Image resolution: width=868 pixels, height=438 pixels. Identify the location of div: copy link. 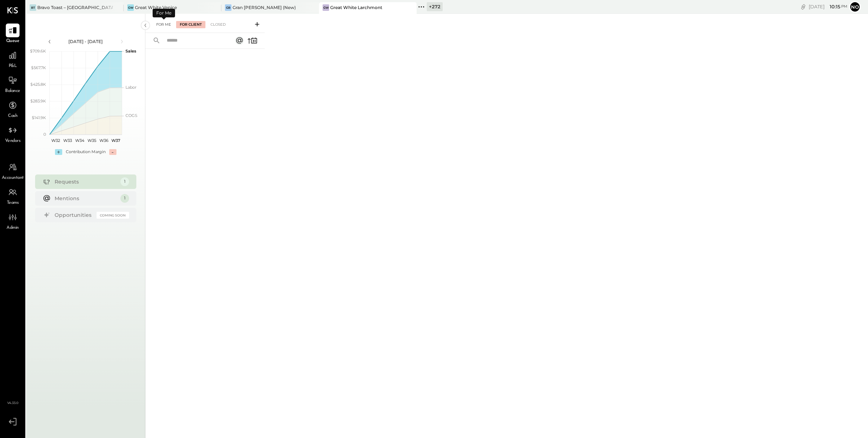
(803, 6).